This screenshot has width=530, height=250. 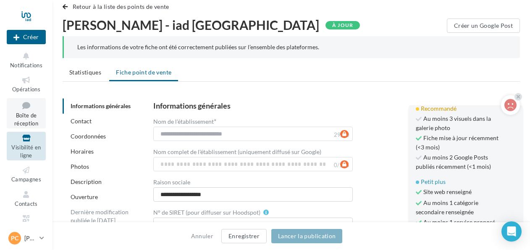 What do you see at coordinates (26, 146) in the screenshot?
I see `a: Visibilité en ligne` at bounding box center [26, 146].